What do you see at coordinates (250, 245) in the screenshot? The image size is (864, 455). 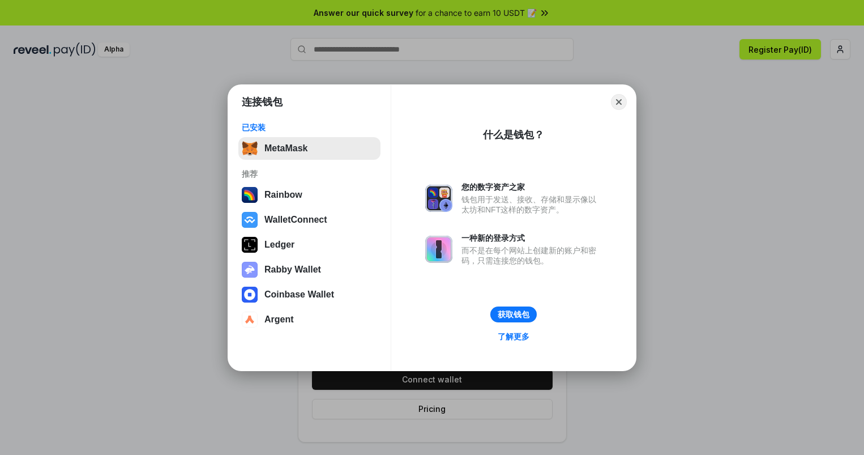 I see `img: svg+xml,%3Csvg%20xmlns%3D%22http%3A%2F%2Fwww.w3.org%2F2000%2Fsvg%22%20width%3D%2228%22%20height%3...` at bounding box center [250, 245].